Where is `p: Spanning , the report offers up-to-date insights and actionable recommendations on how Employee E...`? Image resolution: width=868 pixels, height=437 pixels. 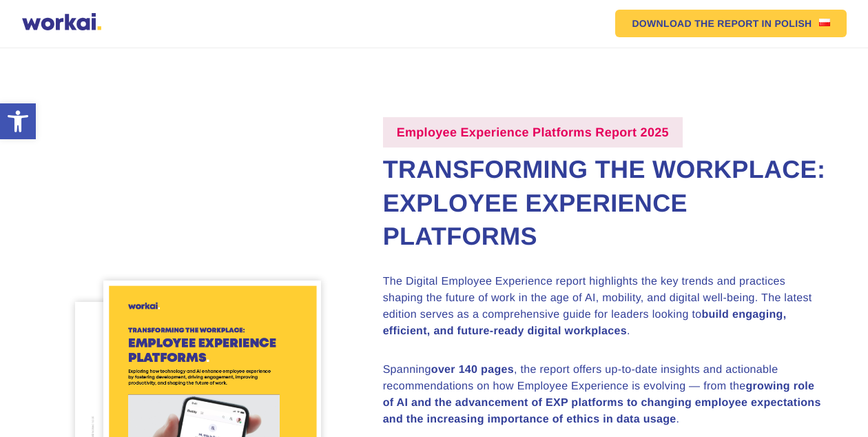
p: Spanning , the report offers up-to-date insights and actionable recommendations on how Employee E... is located at coordinates (606, 395).